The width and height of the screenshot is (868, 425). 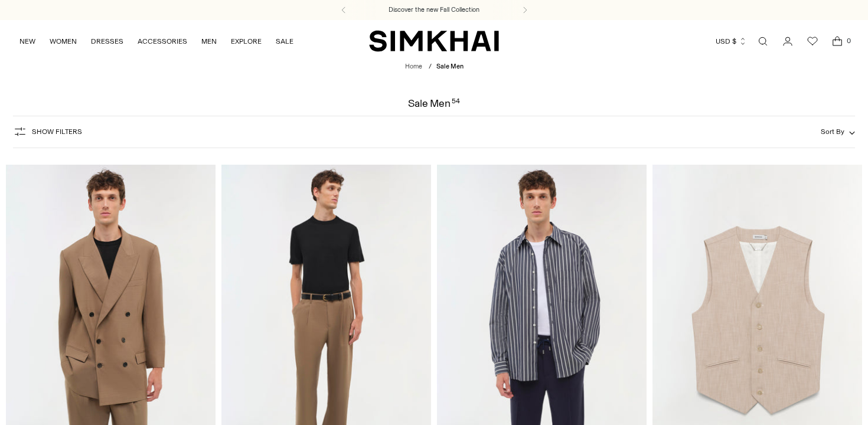 What do you see at coordinates (813, 42) in the screenshot?
I see `a: Wishlist` at bounding box center [813, 42].